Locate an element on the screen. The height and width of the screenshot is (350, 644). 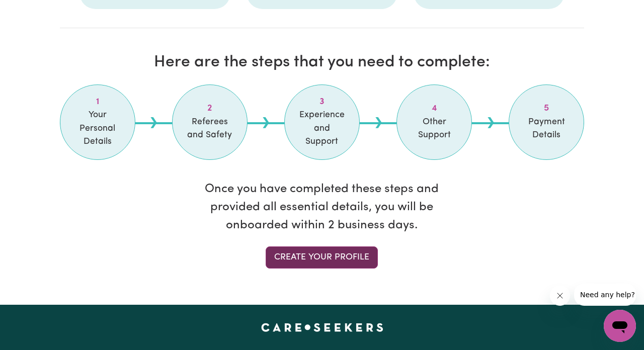
span: Step 3 is located at coordinates (322, 102).